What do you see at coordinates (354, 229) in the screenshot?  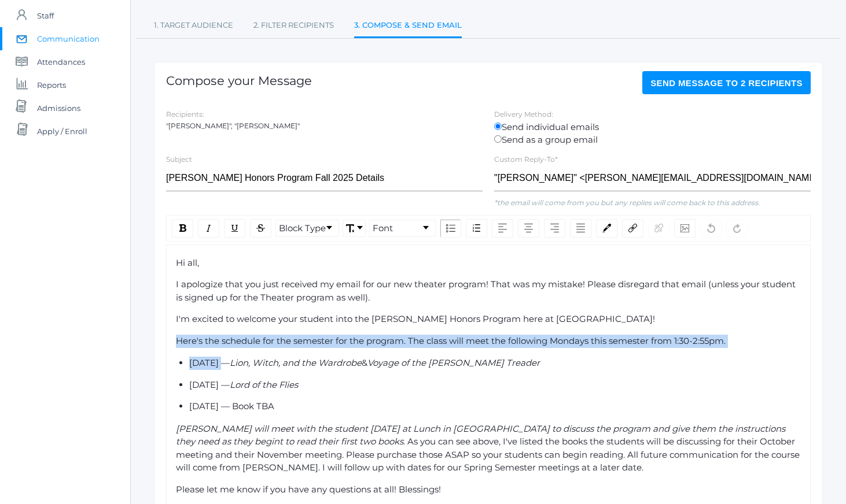 I see `div: rdw-font-size-control` at bounding box center [354, 229].